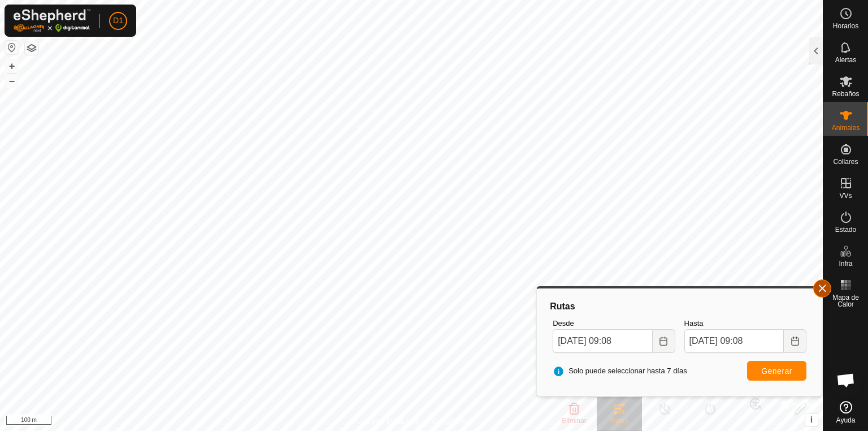 The image size is (868, 431). Describe the element at coordinates (451, 421) in the screenshot. I see `a: Contáctenos` at that location.